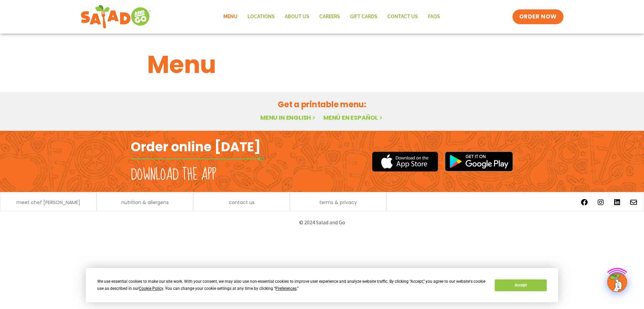  I want to click on h1: Menu, so click(322, 64).